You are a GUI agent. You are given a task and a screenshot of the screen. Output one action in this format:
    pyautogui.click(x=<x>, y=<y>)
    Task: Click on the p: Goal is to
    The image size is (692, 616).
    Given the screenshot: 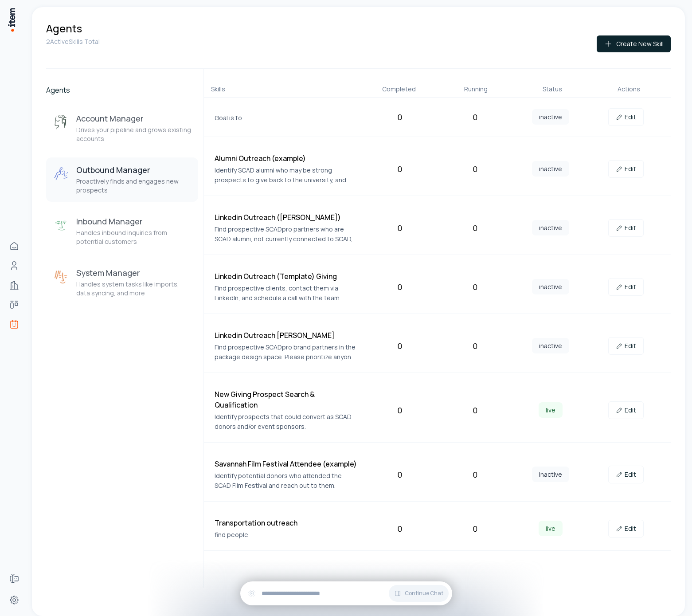 What is the action you would take?
    pyautogui.click(x=287, y=118)
    